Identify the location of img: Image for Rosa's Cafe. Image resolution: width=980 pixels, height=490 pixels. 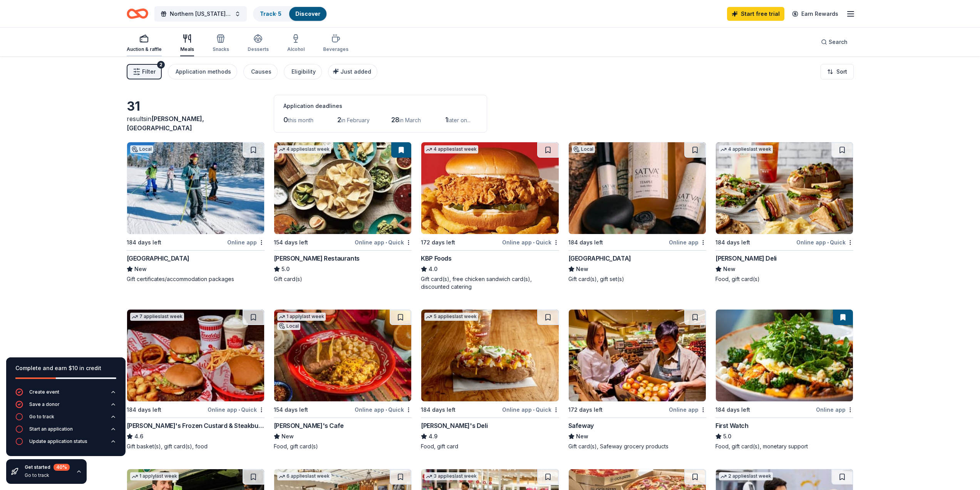
(343, 355).